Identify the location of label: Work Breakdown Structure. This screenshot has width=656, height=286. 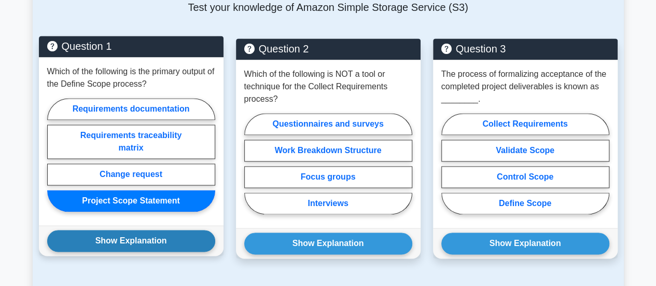
(328, 150).